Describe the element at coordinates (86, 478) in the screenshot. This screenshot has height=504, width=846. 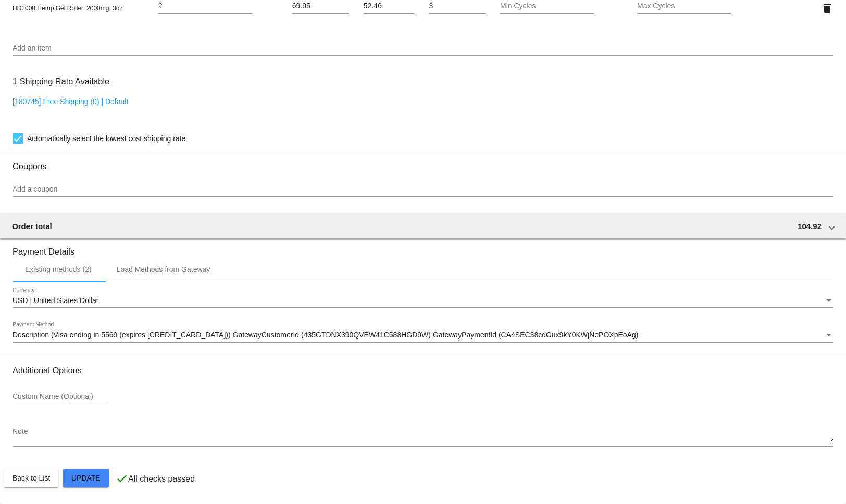
I see `span: Update` at that location.